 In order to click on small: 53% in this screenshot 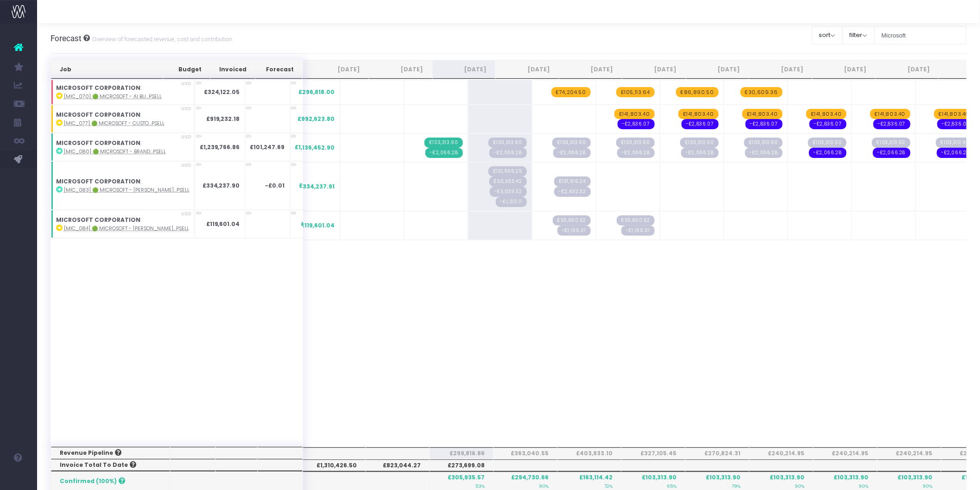, I will do `click(480, 485)`.